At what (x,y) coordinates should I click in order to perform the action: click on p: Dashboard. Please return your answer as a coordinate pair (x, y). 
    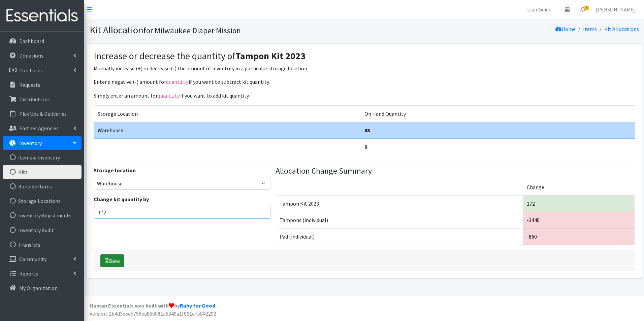
    Looking at the image, I should click on (31, 41).